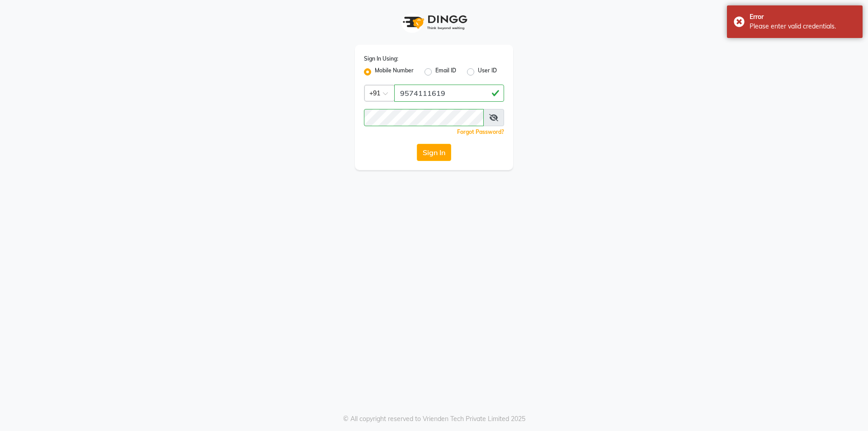 Image resolution: width=868 pixels, height=431 pixels. Describe the element at coordinates (434, 152) in the screenshot. I see `button: Sign In` at that location.